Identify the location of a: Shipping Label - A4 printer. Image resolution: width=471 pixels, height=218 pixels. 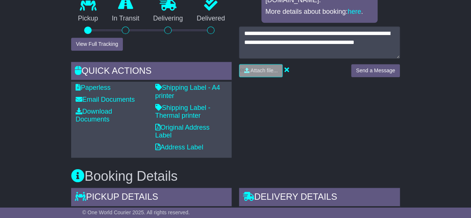
(188, 92).